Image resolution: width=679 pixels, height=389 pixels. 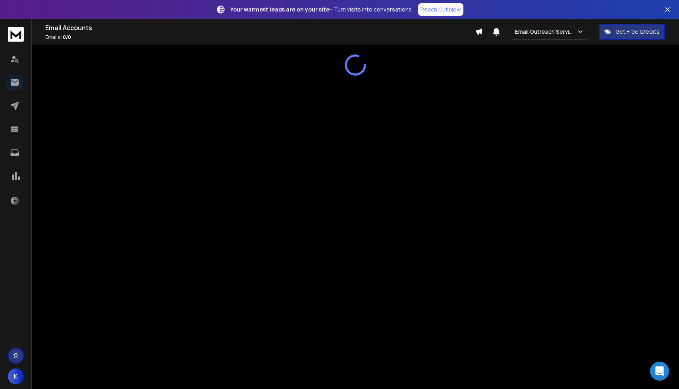 What do you see at coordinates (260, 28) in the screenshot?
I see `h1: Email Accounts` at bounding box center [260, 28].